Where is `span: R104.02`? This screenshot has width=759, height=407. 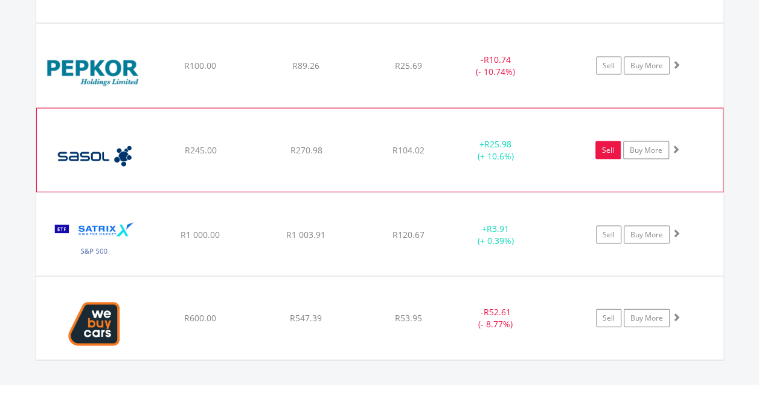 span: R104.02 is located at coordinates (408, 149).